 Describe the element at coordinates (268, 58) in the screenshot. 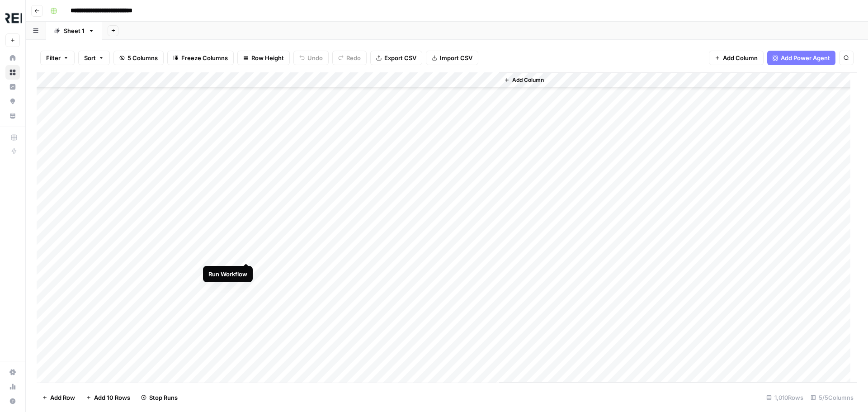

I see `span: Row Height` at that location.